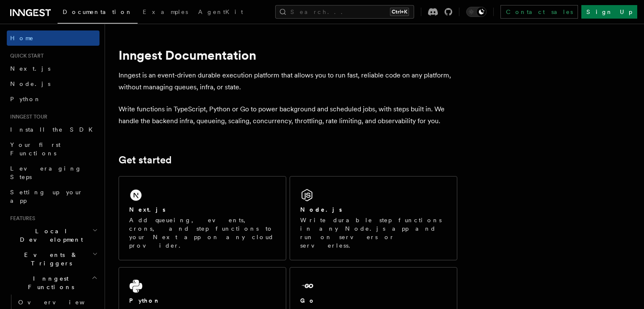  Describe the element at coordinates (97, 12) in the screenshot. I see `span: Documentation` at that location.